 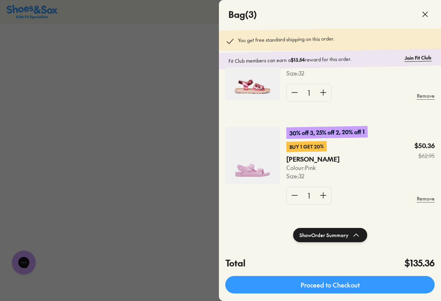 What do you see at coordinates (253, 72) in the screenshot?
I see `img: 4-519748.jpg` at bounding box center [253, 72].